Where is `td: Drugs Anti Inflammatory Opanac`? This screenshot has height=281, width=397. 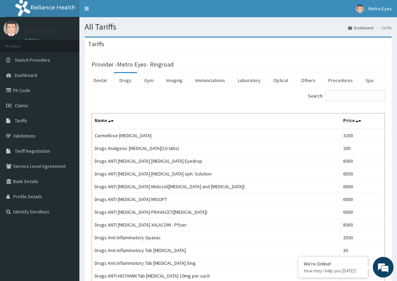
td: Drugs Anti Inflammatory Opanac is located at coordinates (216, 238).